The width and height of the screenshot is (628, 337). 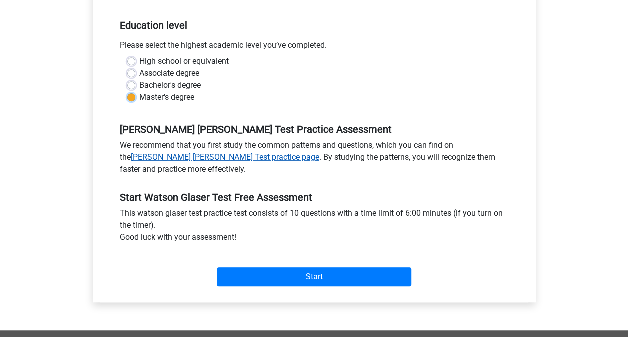 I want to click on div: This watson glaser test practice test consists of 10 questions with a time limit of 6:00 minutes ..., so click(x=314, y=227).